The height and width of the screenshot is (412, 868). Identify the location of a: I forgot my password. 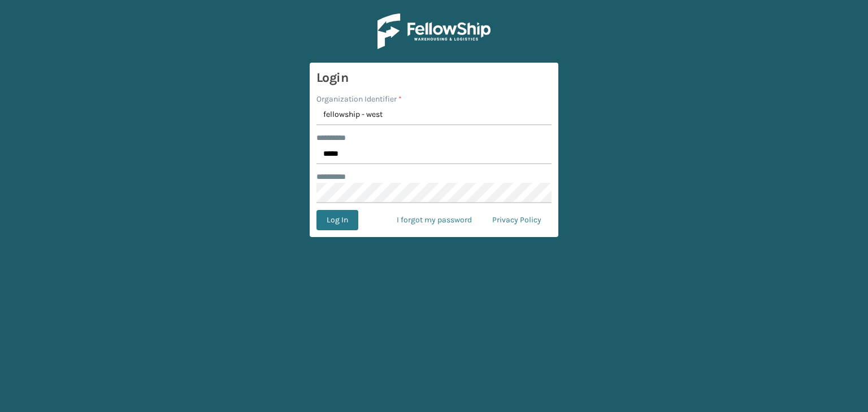
(434, 220).